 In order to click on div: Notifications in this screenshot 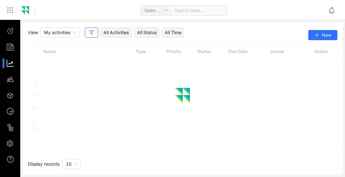, I will do `click(334, 10)`.